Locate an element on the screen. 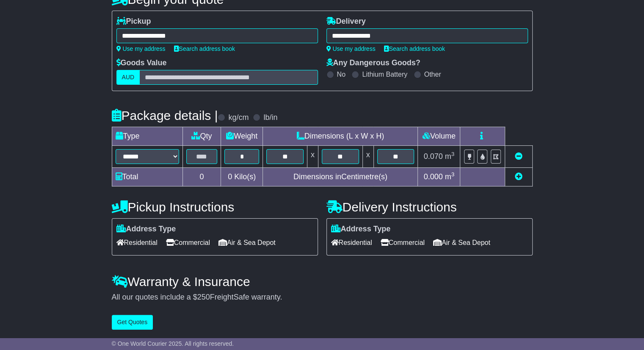 This screenshot has height=350, width=644. td: Qty is located at coordinates (202, 136).